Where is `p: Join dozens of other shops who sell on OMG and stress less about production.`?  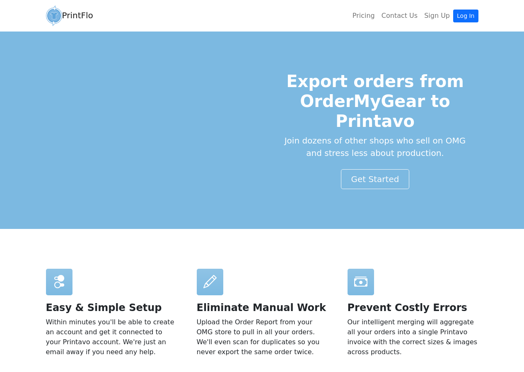
p: Join dozens of other shops who sell on OMG and stress less about production. is located at coordinates (376, 147).